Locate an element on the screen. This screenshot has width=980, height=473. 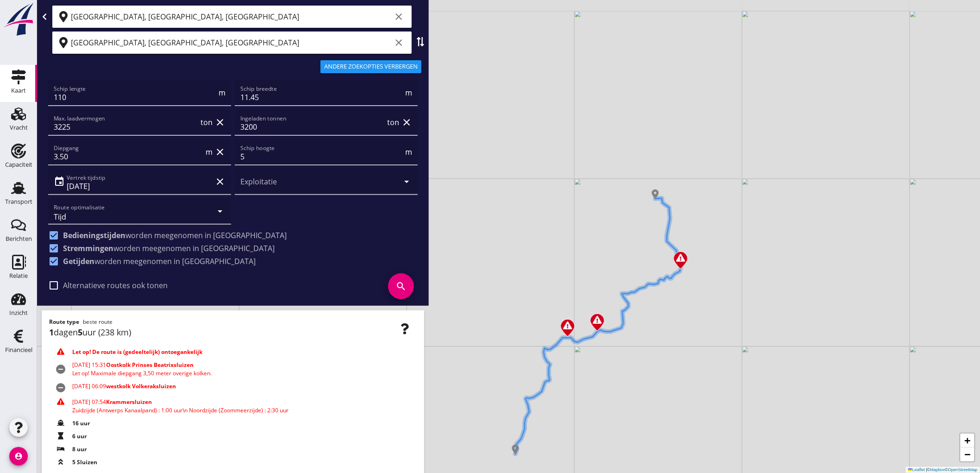
strong: Bedieningstijden is located at coordinates (94, 236).